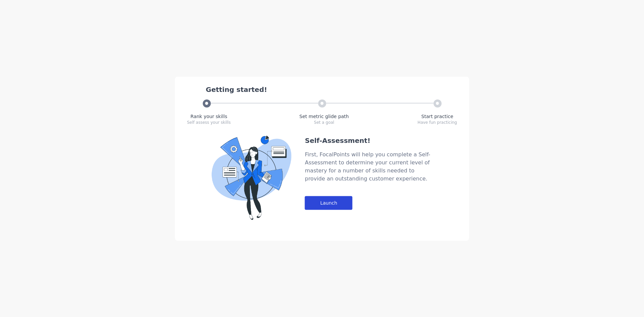  Describe the element at coordinates (324, 116) in the screenshot. I see `div: Set metric glide path` at that location.